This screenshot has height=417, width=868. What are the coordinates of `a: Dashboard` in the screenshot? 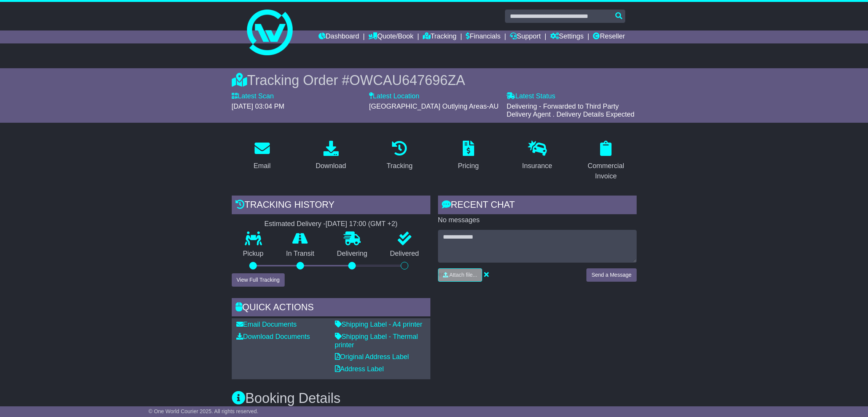 It's located at (338, 37).